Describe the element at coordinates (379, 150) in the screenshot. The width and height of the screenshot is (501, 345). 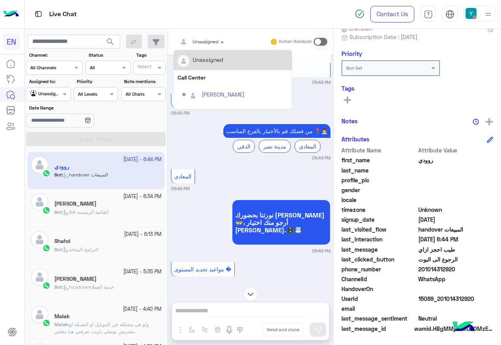
I see `span: Attribute Name` at that location.